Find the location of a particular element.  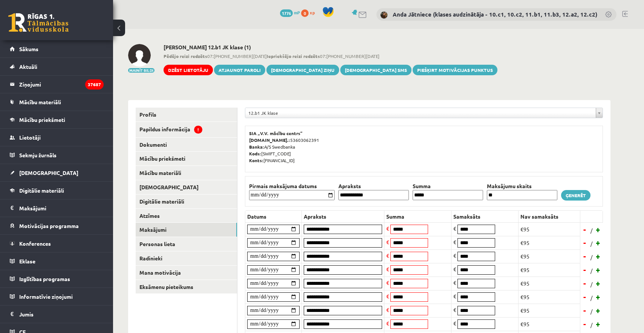

span: Informatīvie ziņojumi is located at coordinates (46, 297).